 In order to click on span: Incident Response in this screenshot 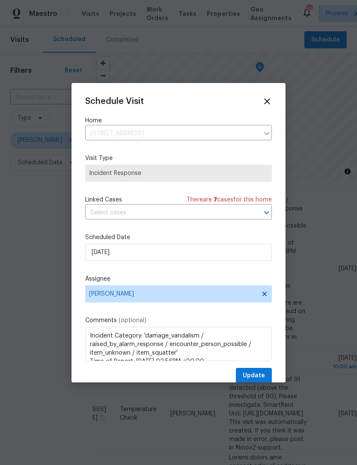, I will do `click(179, 173)`.